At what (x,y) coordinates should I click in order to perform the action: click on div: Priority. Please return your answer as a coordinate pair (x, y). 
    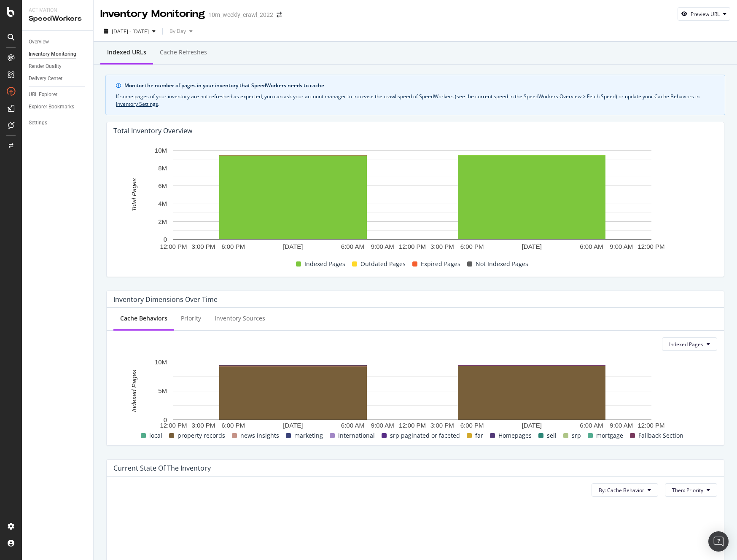
    Looking at the image, I should click on (191, 318).